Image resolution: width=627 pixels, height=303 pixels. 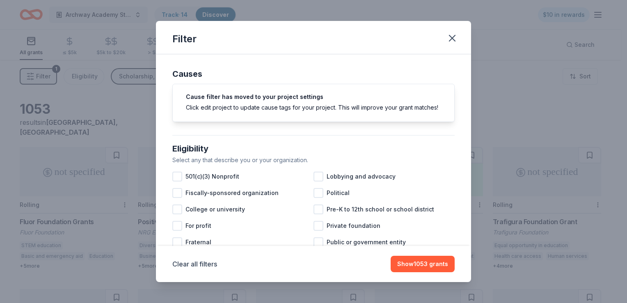 I want to click on h5: Cause filter has moved to your project settings, so click(x=313, y=97).